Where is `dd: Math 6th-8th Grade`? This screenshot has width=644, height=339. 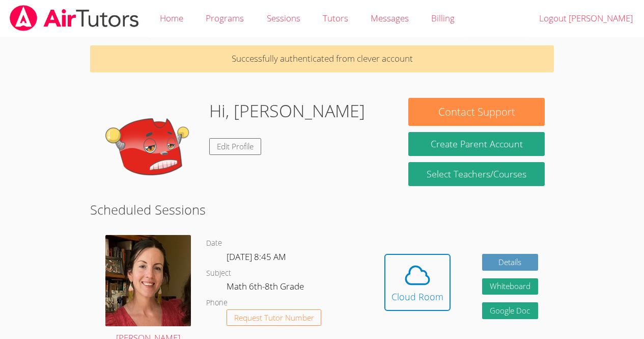
dd: Math 6th-8th Grade is located at coordinates (266, 288).